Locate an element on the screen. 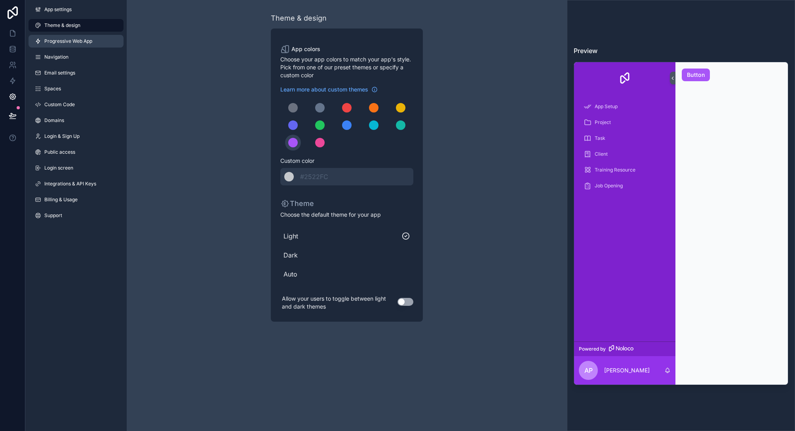  div: Theme & design is located at coordinates (298, 18).